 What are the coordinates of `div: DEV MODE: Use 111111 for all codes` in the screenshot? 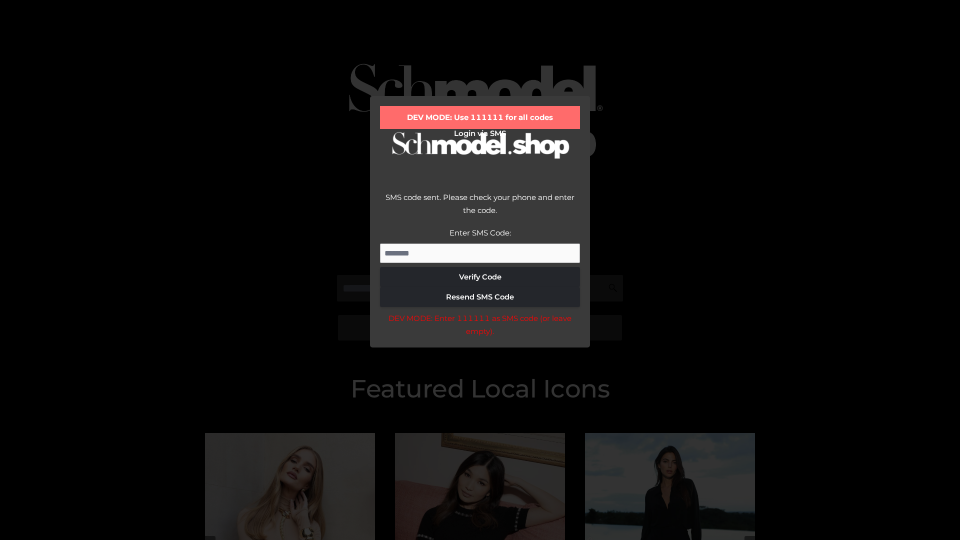 It's located at (480, 117).